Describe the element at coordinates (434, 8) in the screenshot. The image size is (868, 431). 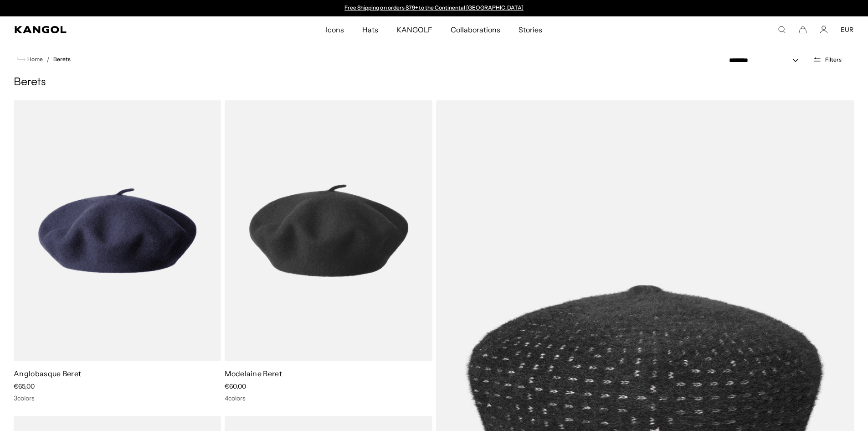
I see `div: 1 of 2` at that location.